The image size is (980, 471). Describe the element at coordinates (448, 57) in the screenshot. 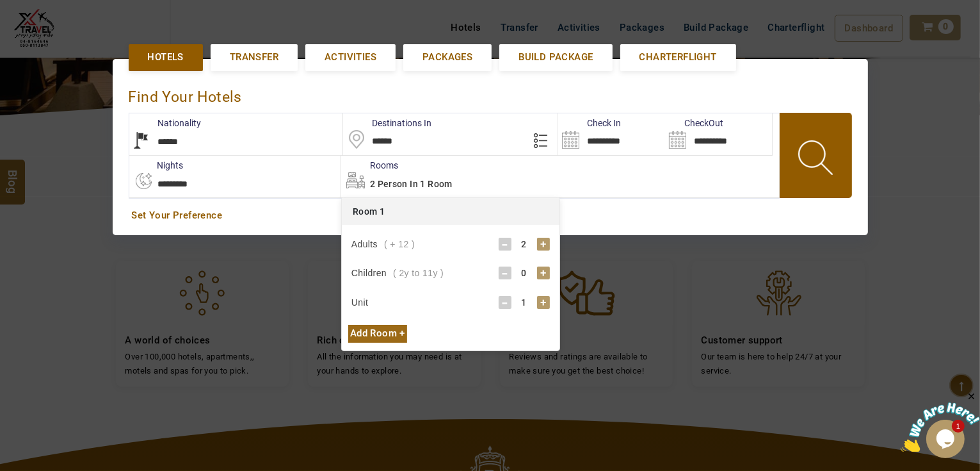

I see `span: Packages` at that location.